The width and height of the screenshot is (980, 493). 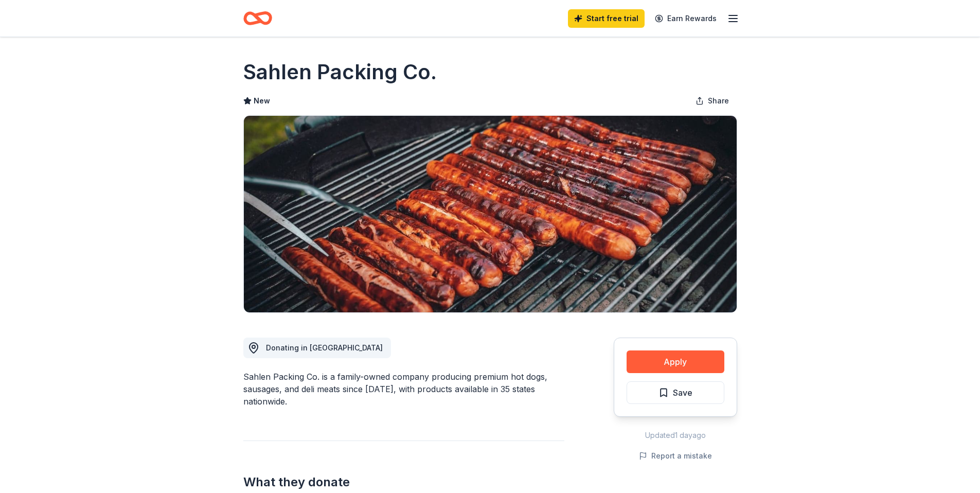 I want to click on a: Start free trial, so click(x=607, y=19).